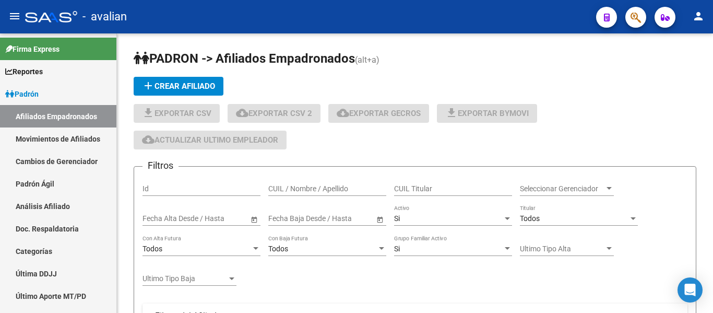  Describe the element at coordinates (176, 113) in the screenshot. I see `button: Exportar CSV` at that location.